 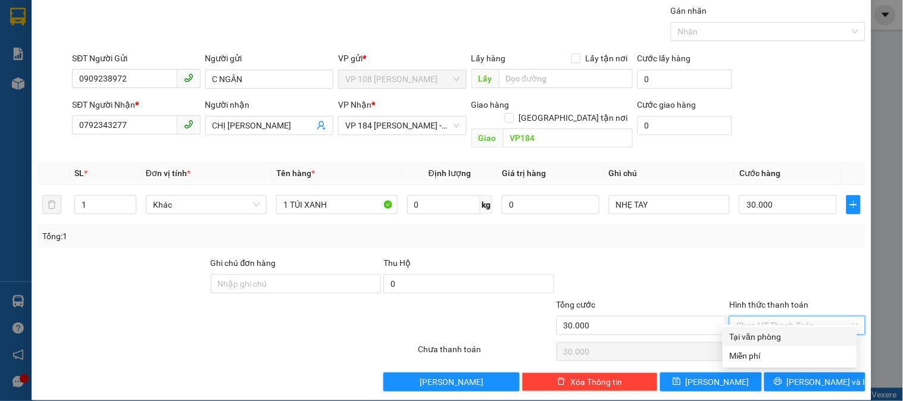 What do you see at coordinates (79, 173) in the screenshot?
I see `span: SL` at bounding box center [79, 173].